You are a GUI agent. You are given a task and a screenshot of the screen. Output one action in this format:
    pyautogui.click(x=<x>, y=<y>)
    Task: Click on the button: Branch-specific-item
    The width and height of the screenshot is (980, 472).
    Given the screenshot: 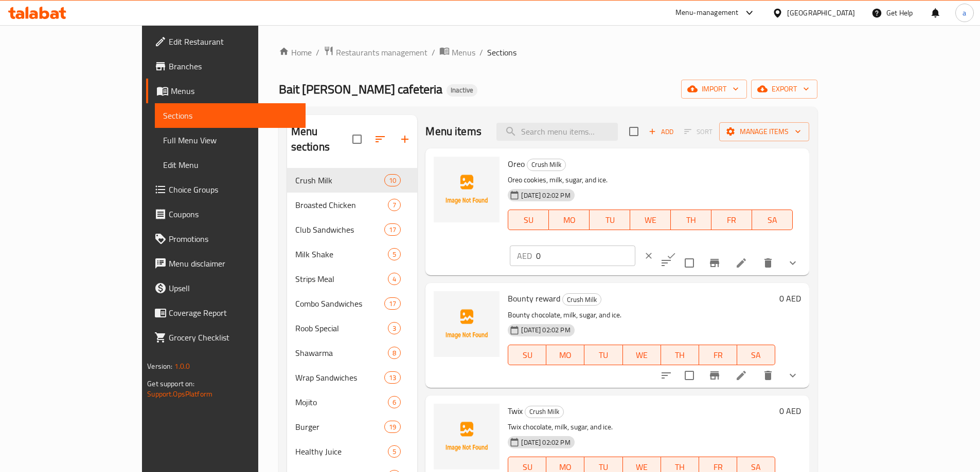 What is the action you would take?
    pyautogui.click(x=714, y=375)
    